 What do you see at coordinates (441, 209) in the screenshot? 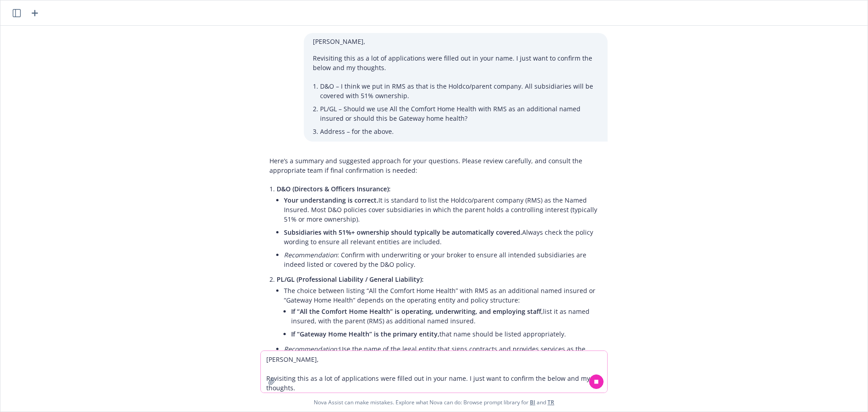
I see `li: It is standard to list the Holdco/parent company (RMS) as the Named Insured. Most D&O policies co...` at bounding box center [441, 209].